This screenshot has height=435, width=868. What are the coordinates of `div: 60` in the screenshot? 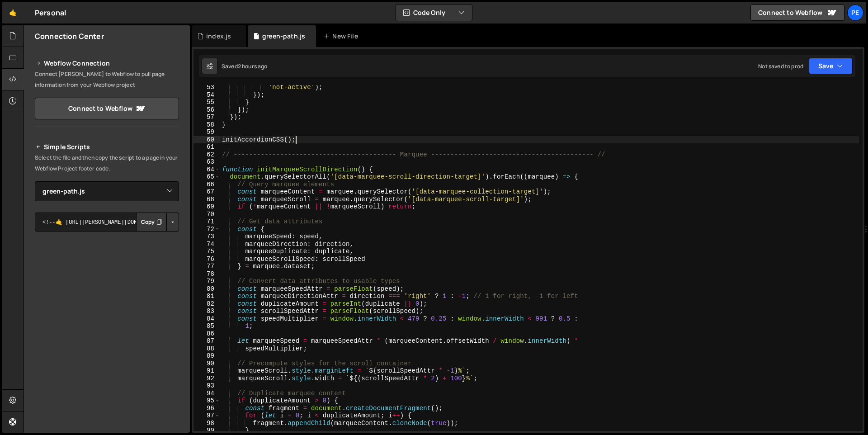 It's located at (206, 140).